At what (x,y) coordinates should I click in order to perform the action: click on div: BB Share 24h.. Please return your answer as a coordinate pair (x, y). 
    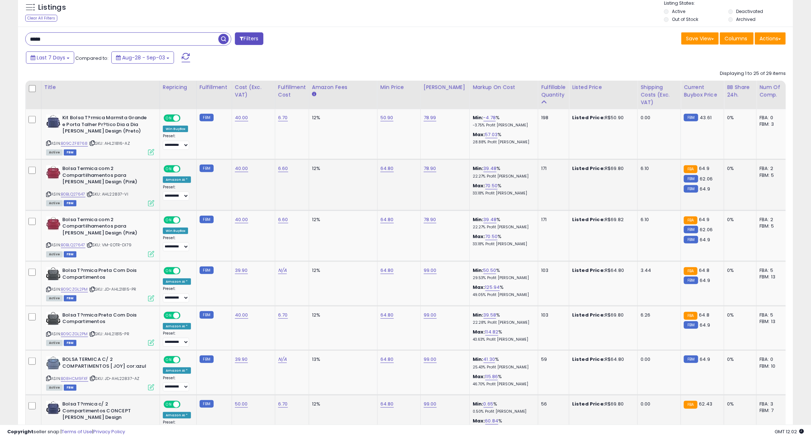
    Looking at the image, I should click on (740, 91).